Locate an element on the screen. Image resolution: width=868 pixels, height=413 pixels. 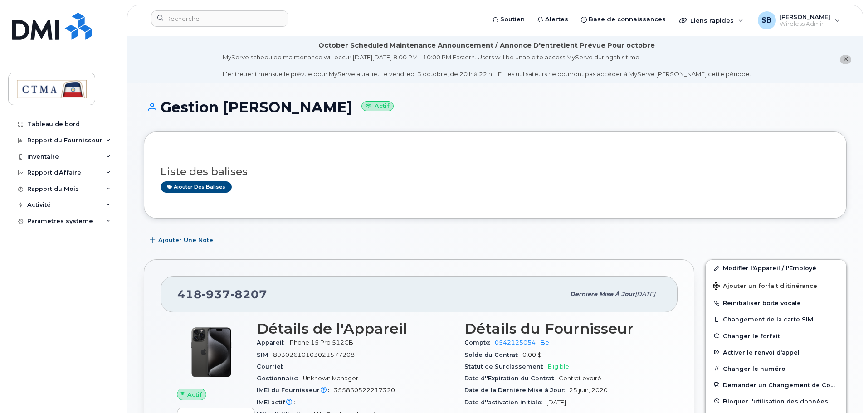
h3: Détails de l'Appareil is located at coordinates (355, 328).